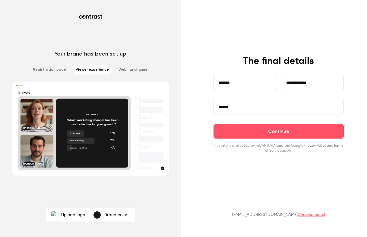 Image resolution: width=367 pixels, height=237 pixels. I want to click on li: Viewer experience, so click(92, 69).